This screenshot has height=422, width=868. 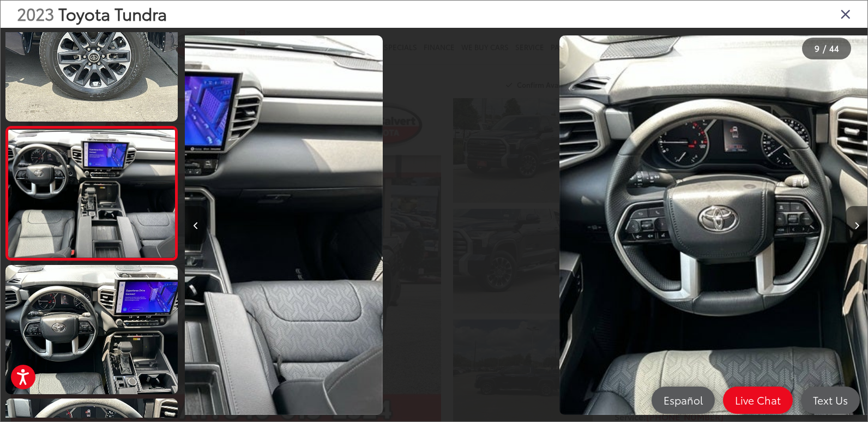 I want to click on i: Close gallery, so click(x=846, y=14).